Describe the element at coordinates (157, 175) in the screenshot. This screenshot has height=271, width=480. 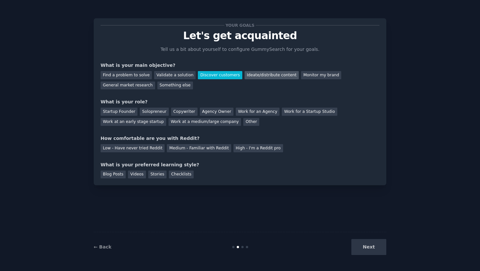
I see `div: Stories` at that location.